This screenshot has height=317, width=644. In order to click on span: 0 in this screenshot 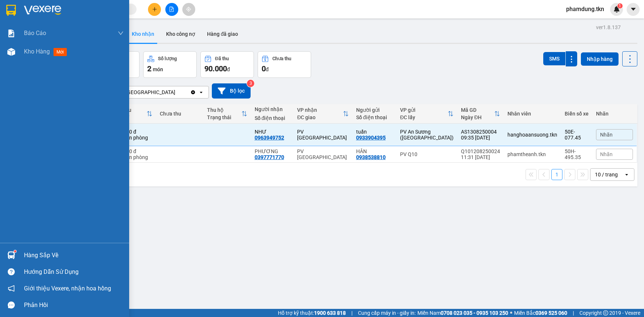, I will do `click(263, 69)`.